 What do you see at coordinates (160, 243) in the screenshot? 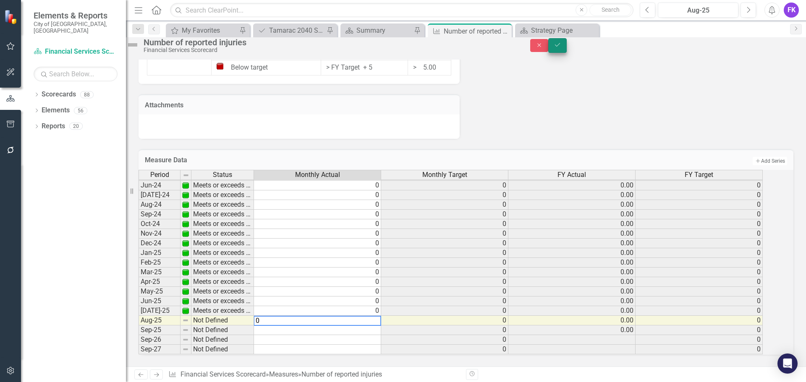
I see `td: Dec-24` at bounding box center [160, 243].